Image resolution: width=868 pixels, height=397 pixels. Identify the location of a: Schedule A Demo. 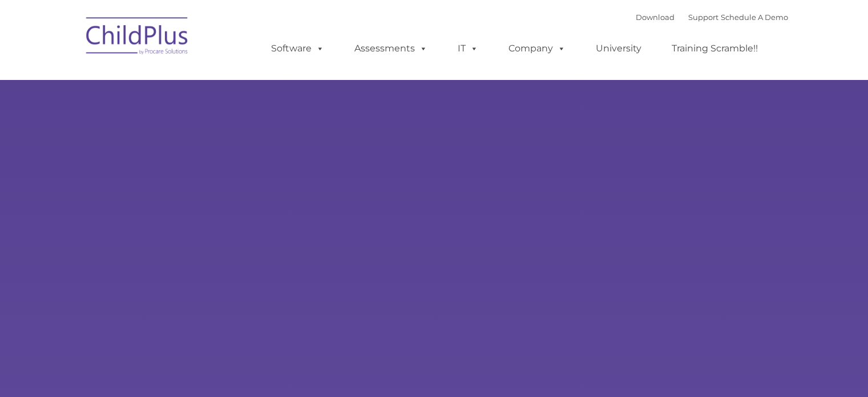
(755, 17).